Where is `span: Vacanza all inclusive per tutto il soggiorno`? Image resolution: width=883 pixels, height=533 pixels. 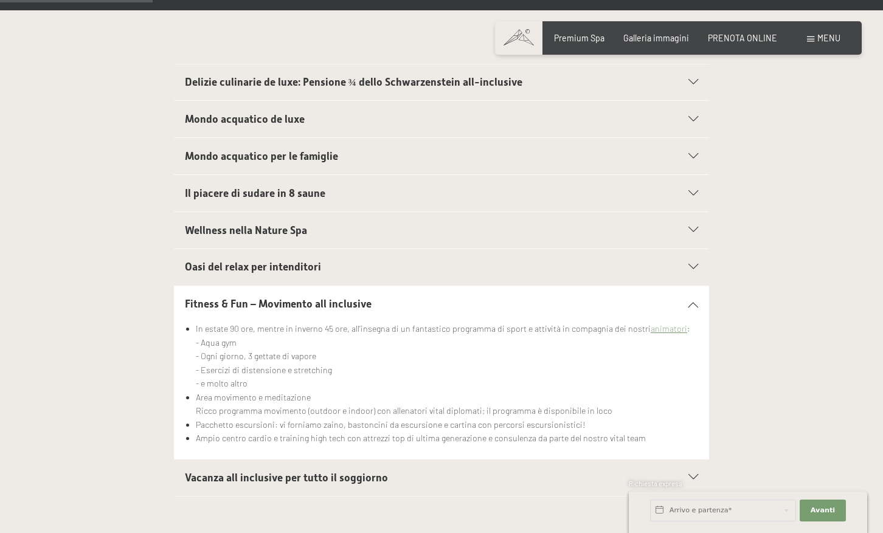
span: Vacanza all inclusive per tutto il soggiorno is located at coordinates (286, 478).